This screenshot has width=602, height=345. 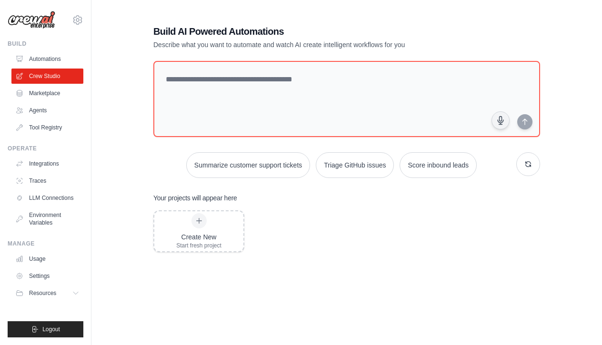 I want to click on button: Get new suggestions, so click(x=528, y=164).